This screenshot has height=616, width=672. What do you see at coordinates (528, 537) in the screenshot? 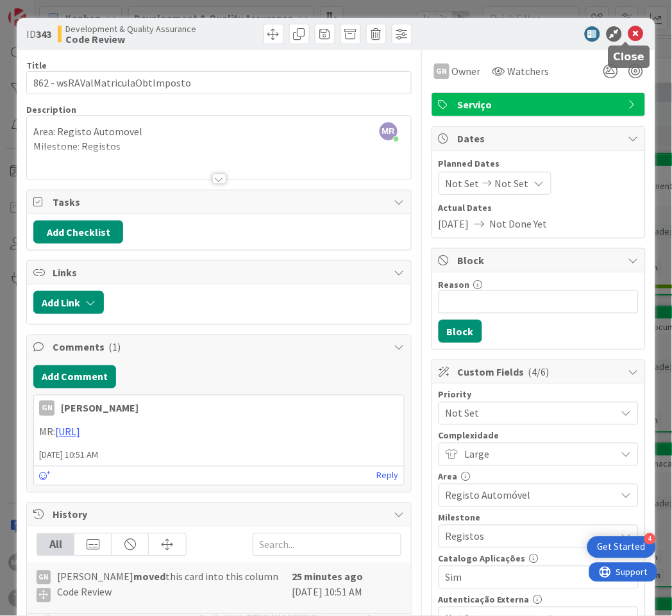
I see `span: Registos` at bounding box center [528, 537].